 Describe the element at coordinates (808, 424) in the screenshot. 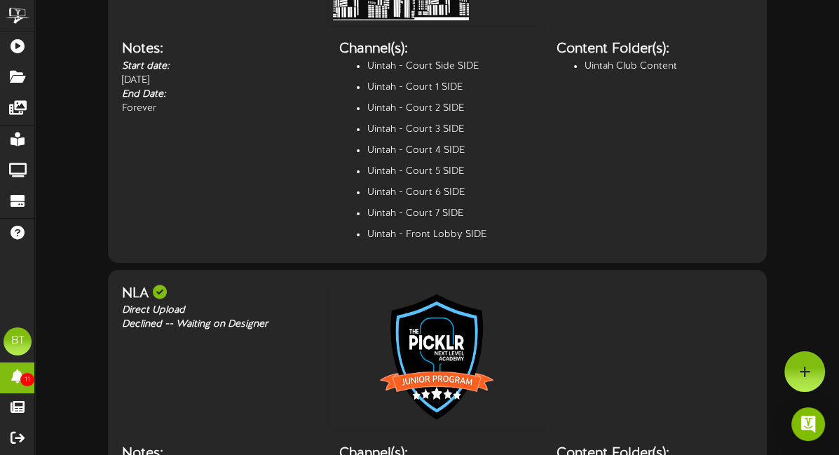

I see `div: Open Intercom Messenger` at that location.